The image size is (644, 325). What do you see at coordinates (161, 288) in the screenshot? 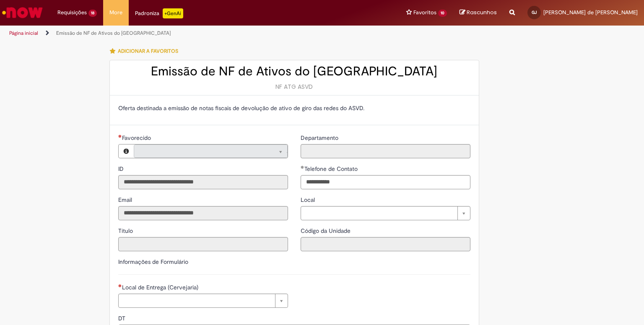
I see `span: Necessários - Local de Entrega (Cervejaria)` at bounding box center [161, 288].